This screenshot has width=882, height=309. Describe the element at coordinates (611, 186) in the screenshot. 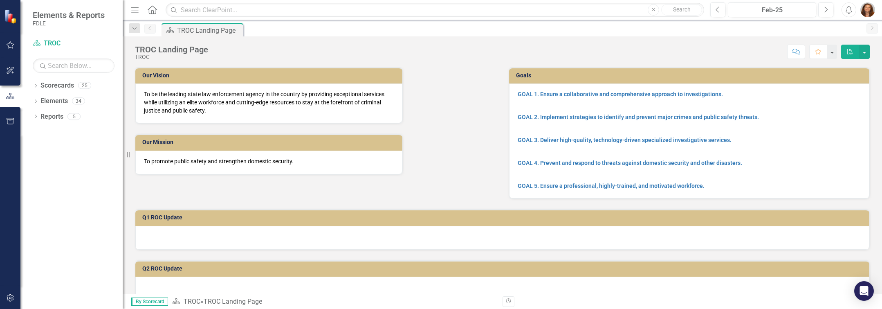

I see `a: GOAL 5. Ensure a professional, highly-trained, and motivated workforce.` at that location.